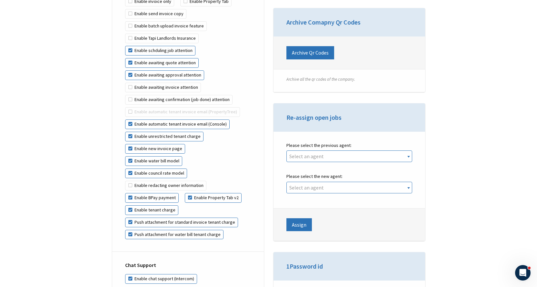 The height and width of the screenshot is (287, 537). What do you see at coordinates (156, 14) in the screenshot?
I see `label: Enable send invoice copy` at bounding box center [156, 14].